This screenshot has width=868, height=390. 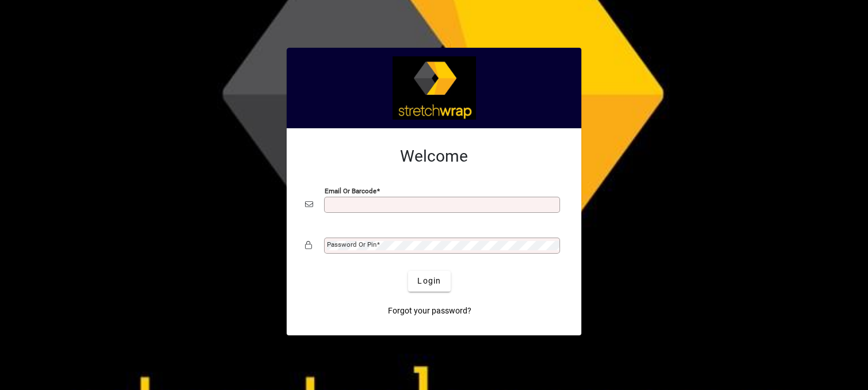 What do you see at coordinates (430, 311) in the screenshot?
I see `span: Forgot your password?` at bounding box center [430, 311].